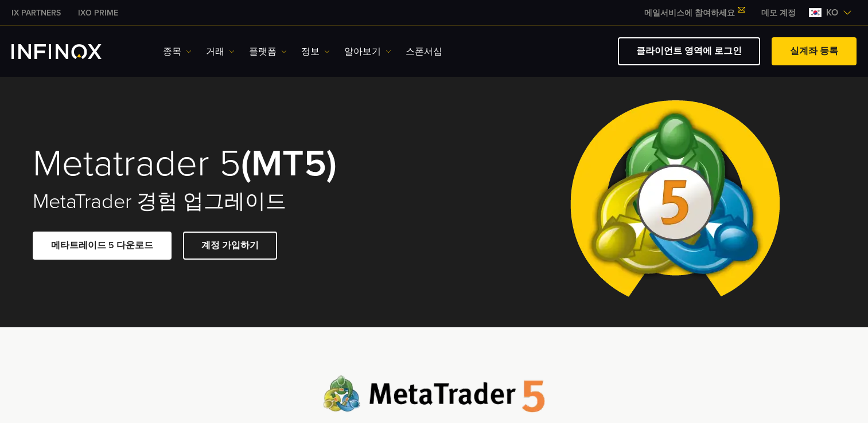  I want to click on img: Meta Trader 5 logo, so click(433, 394).